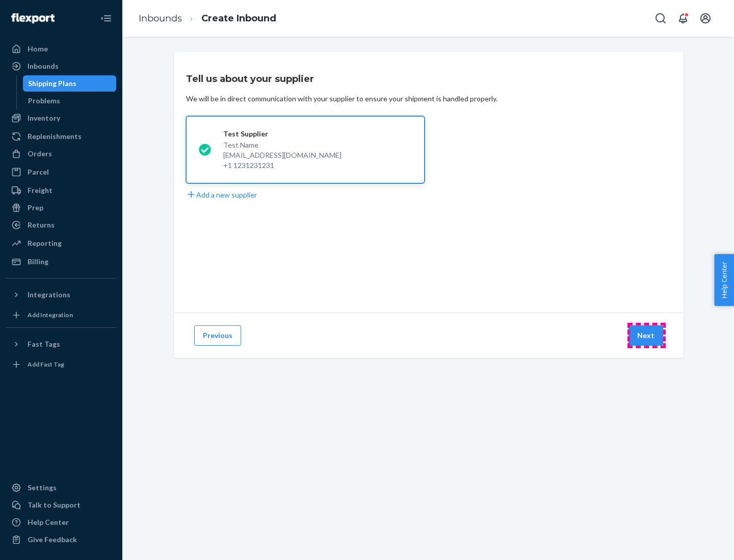 This screenshot has width=734, height=560. I want to click on div: Parcel, so click(38, 172).